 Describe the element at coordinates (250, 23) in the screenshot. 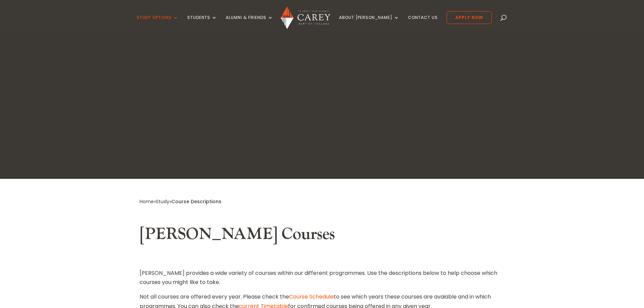

I see `a: Alumni & Friends` at that location.